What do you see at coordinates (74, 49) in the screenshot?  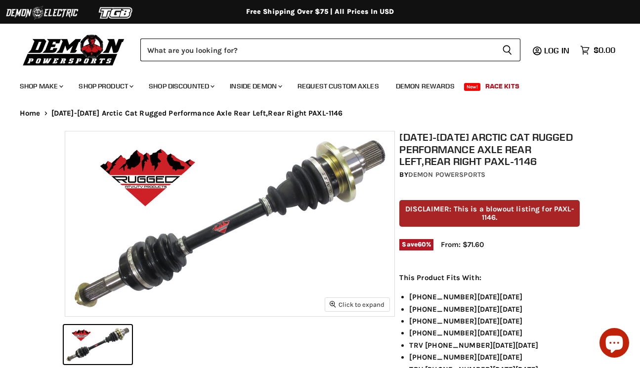 I see `img: Demon Powersports` at bounding box center [74, 49].